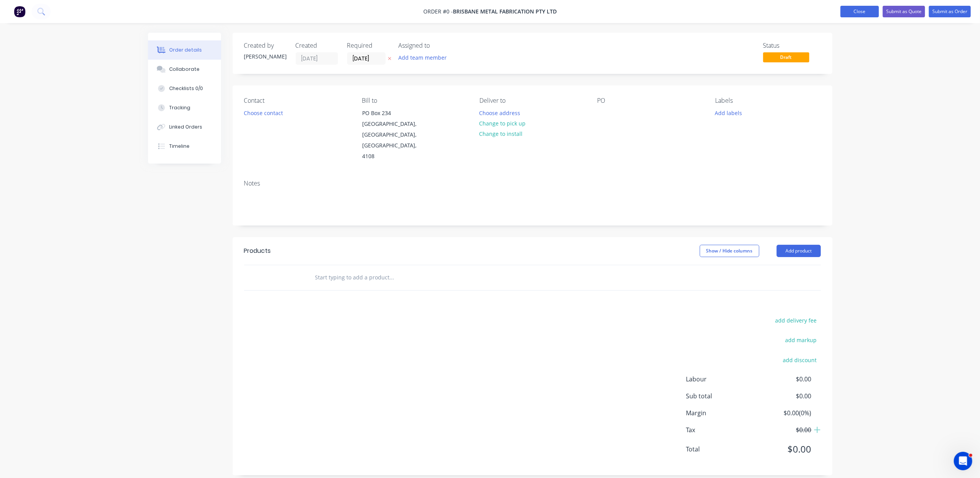 This screenshot has width=980, height=478. I want to click on div: Products, so click(257, 251).